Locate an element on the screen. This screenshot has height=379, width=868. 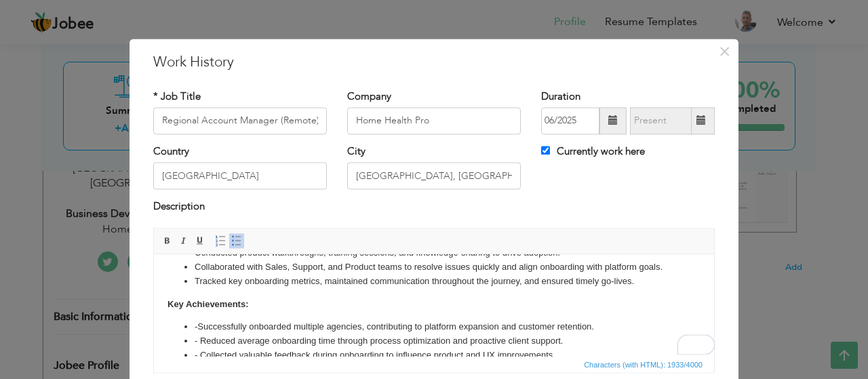
li: Tracked key onboarding metrics, maintained communication throughout the journey, and ensured time... is located at coordinates (280, 28).